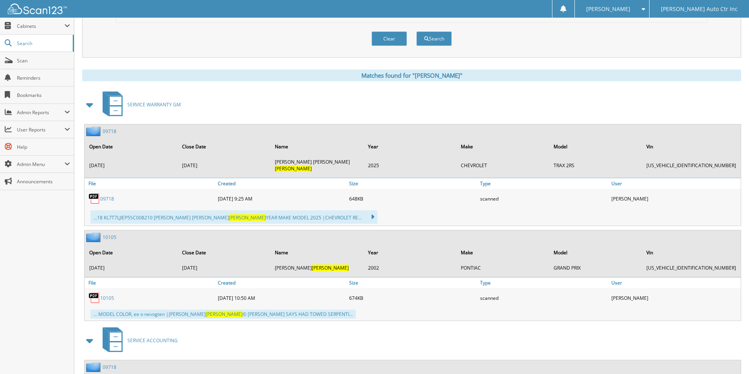 This screenshot has height=374, width=749. Describe the element at coordinates (389, 39) in the screenshot. I see `button: Clear` at that location.